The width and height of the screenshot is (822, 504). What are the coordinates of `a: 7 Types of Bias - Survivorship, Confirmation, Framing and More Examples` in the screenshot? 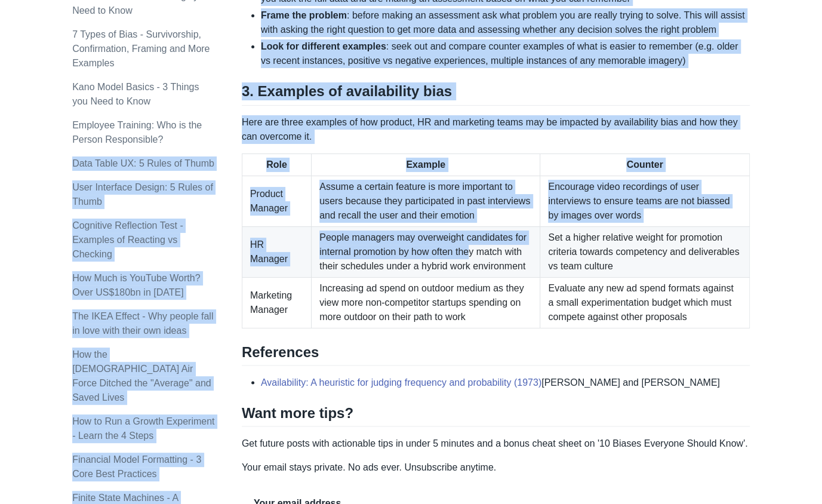 It's located at (141, 48).